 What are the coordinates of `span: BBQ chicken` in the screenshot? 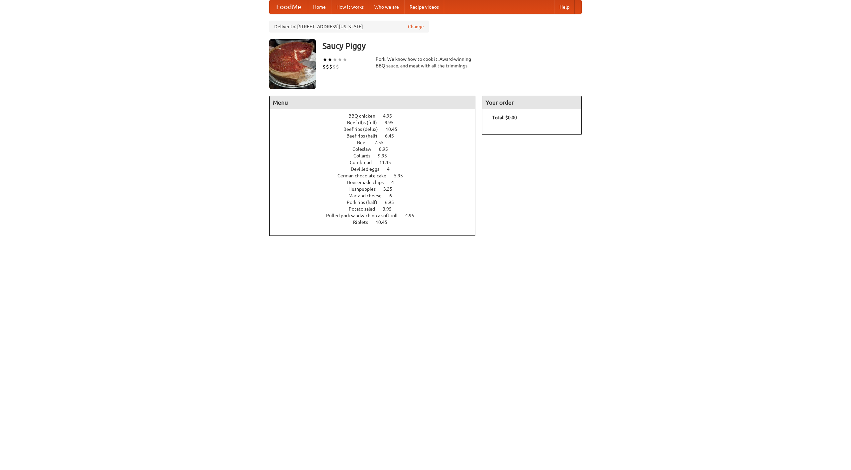 It's located at (365, 116).